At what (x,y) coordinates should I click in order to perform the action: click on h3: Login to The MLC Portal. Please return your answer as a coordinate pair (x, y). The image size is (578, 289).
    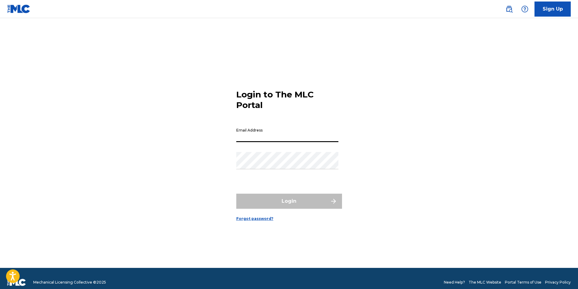
    Looking at the image, I should click on (289, 100).